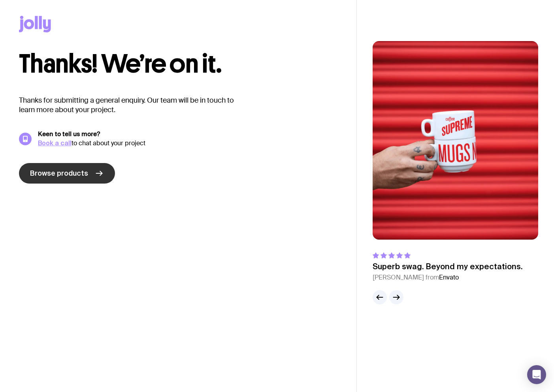  What do you see at coordinates (55, 143) in the screenshot?
I see `a: Book a call` at bounding box center [55, 143].